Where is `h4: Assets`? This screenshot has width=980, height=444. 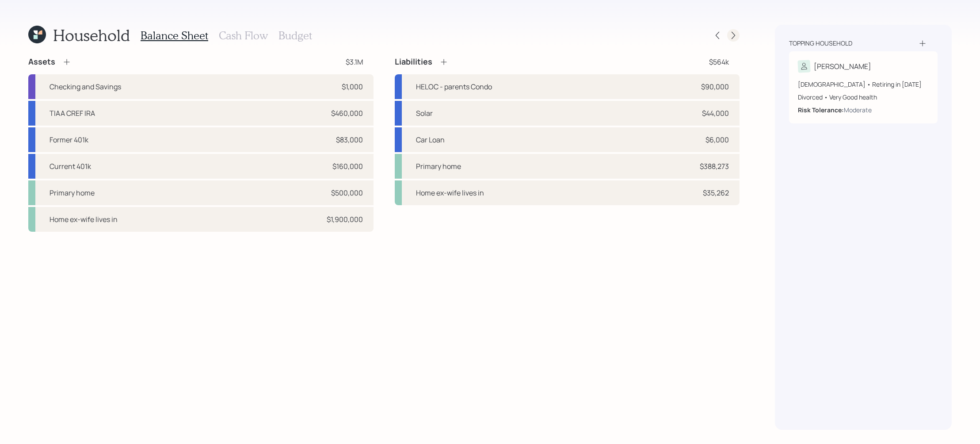 h4: Assets is located at coordinates (42, 62).